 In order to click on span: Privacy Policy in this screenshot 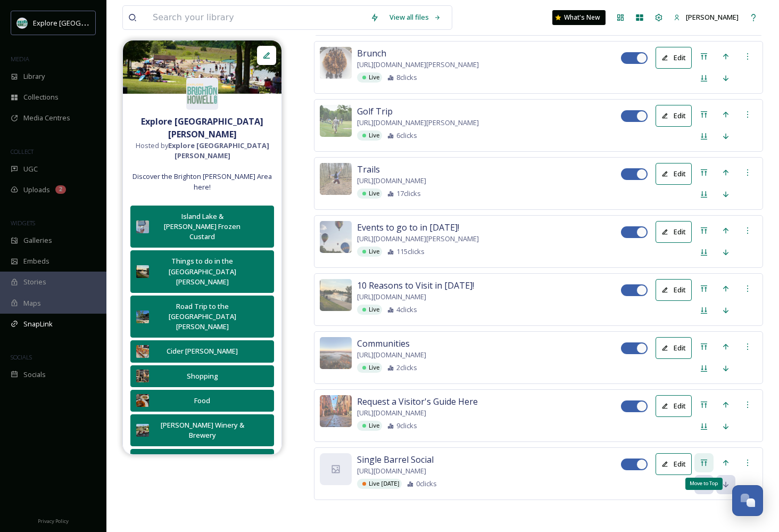, I will do `click(53, 521)`.